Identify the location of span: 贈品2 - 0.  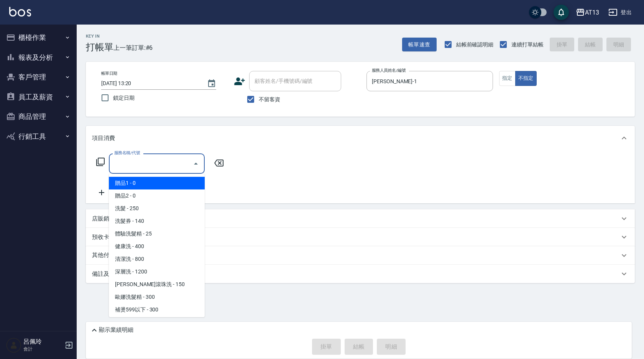
(157, 196).